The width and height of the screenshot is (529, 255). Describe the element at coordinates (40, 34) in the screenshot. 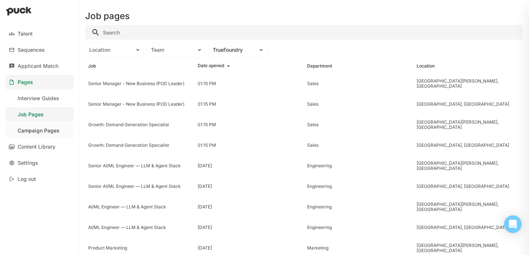

I see `a: Talent` at that location.